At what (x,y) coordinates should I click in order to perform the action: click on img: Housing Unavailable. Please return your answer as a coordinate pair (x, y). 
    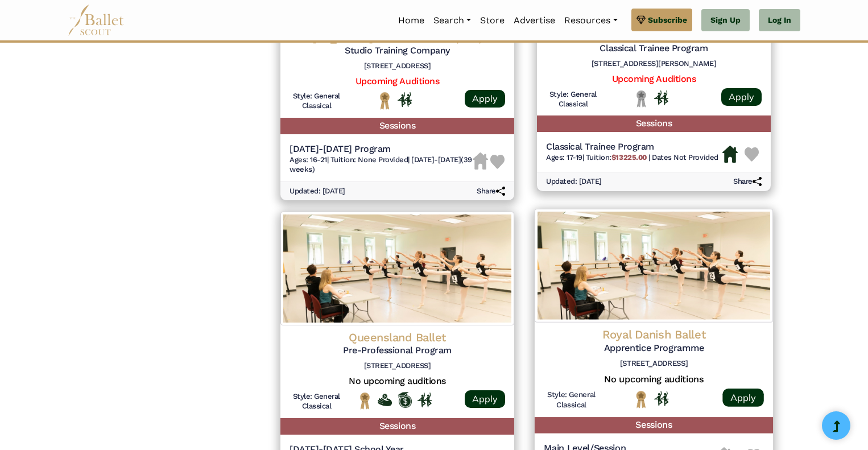
    Looking at the image, I should click on (480, 161).